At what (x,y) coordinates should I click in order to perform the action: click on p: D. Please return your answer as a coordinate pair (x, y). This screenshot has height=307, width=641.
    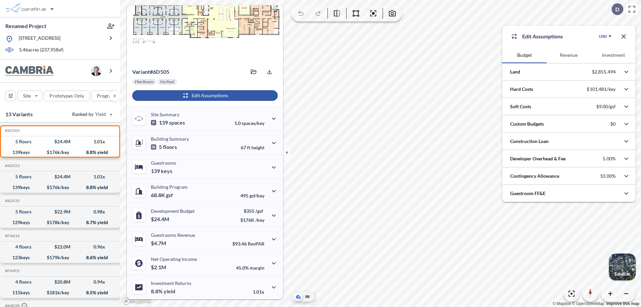
    Looking at the image, I should click on (617, 9).